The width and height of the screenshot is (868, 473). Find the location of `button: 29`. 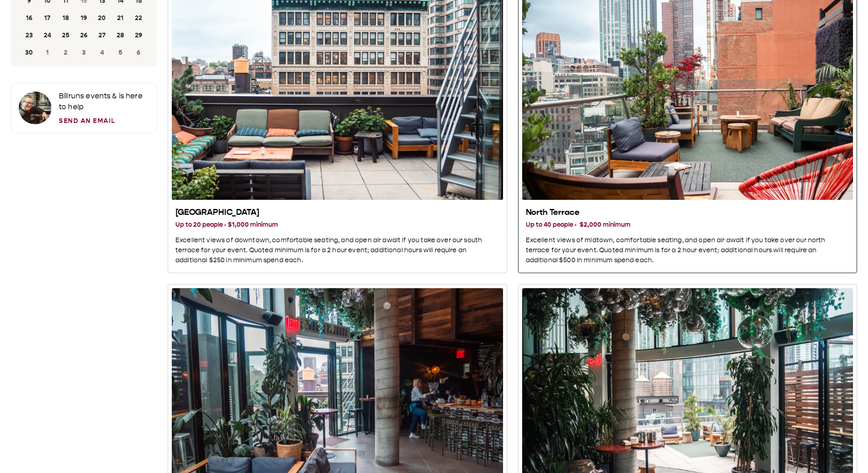

button: 29 is located at coordinates (138, 36).